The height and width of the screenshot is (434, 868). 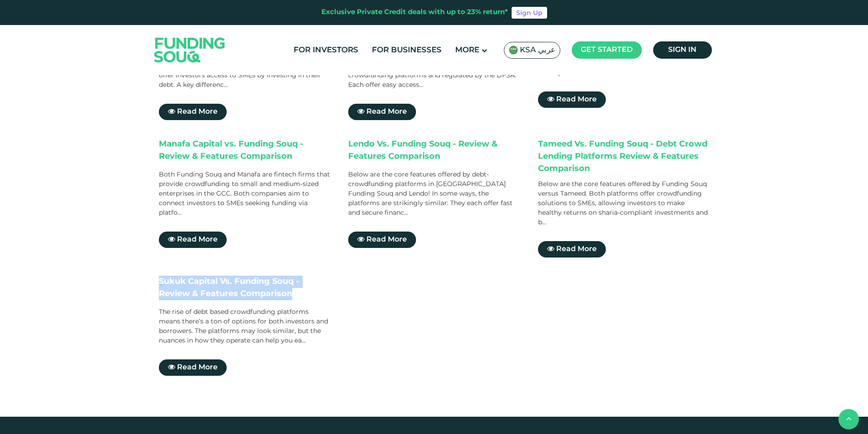 What do you see at coordinates (537, 50) in the screenshot?
I see `span: KSA عربي` at bounding box center [537, 50].